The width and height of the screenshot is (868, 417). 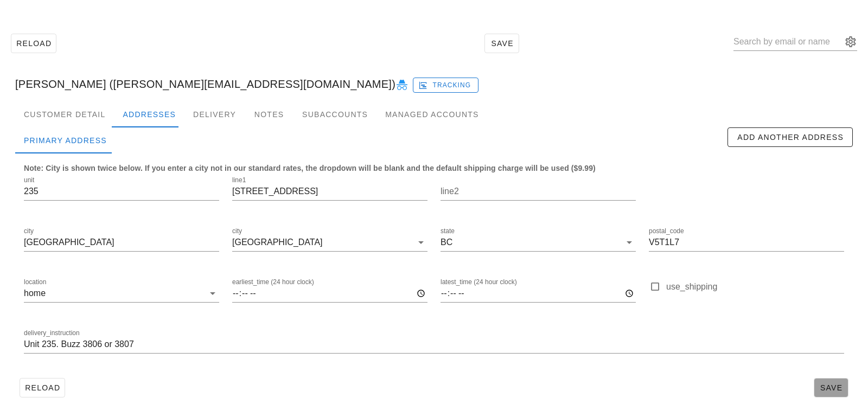 I want to click on div: Notes, so click(x=269, y=115).